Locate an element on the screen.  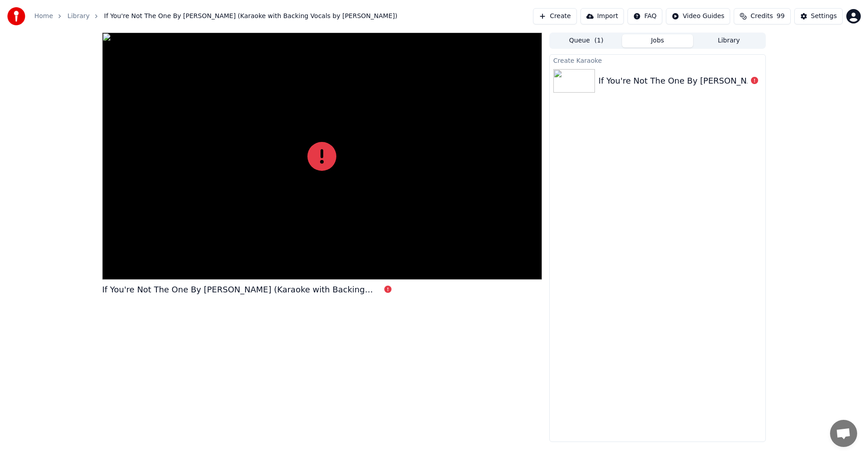
button: Settings is located at coordinates (818, 16).